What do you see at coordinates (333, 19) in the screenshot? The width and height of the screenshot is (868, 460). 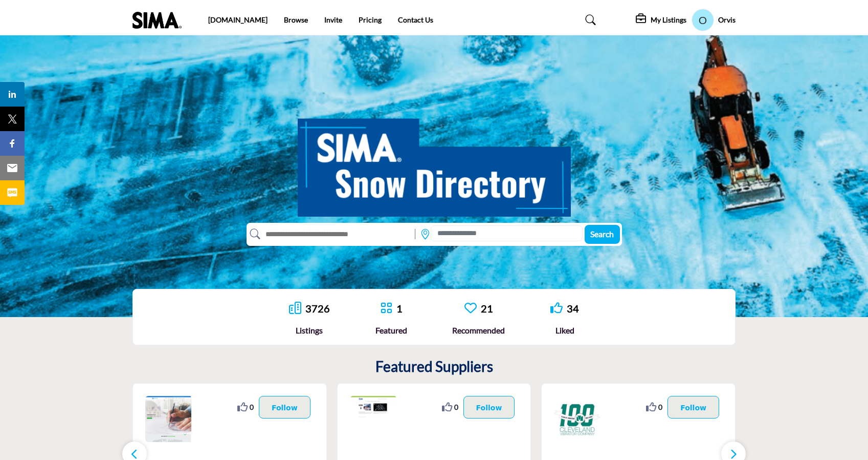 I see `a: Invite` at bounding box center [333, 19].